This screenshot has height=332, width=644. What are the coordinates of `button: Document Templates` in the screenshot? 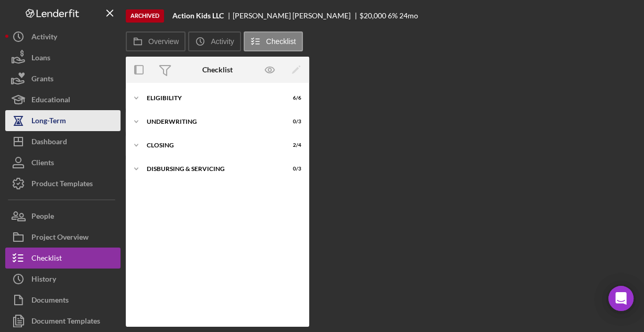 It's located at (63, 321).